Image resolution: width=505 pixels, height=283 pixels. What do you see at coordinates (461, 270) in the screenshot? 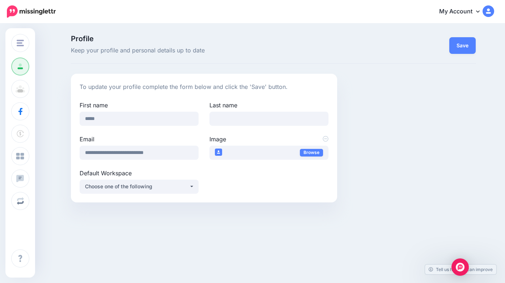
I see `a: Tell us how we can improve` at bounding box center [461, 270].